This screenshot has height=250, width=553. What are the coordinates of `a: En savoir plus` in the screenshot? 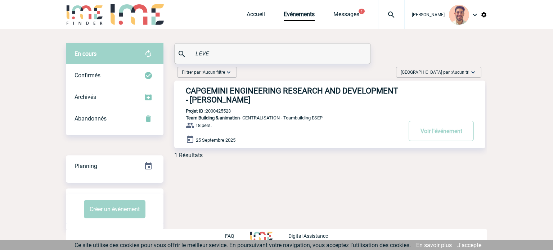 It's located at (434, 245).